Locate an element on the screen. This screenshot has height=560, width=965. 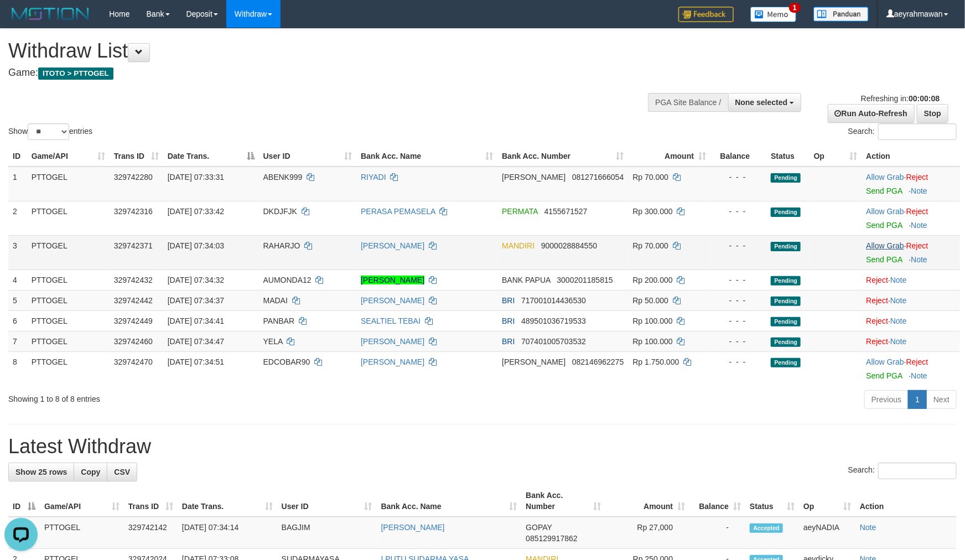
td: 1 is located at coordinates (18, 184).